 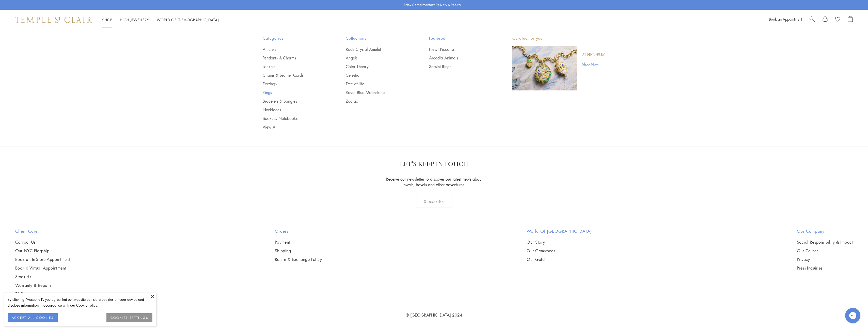 I want to click on a: Necklaces, so click(x=294, y=110).